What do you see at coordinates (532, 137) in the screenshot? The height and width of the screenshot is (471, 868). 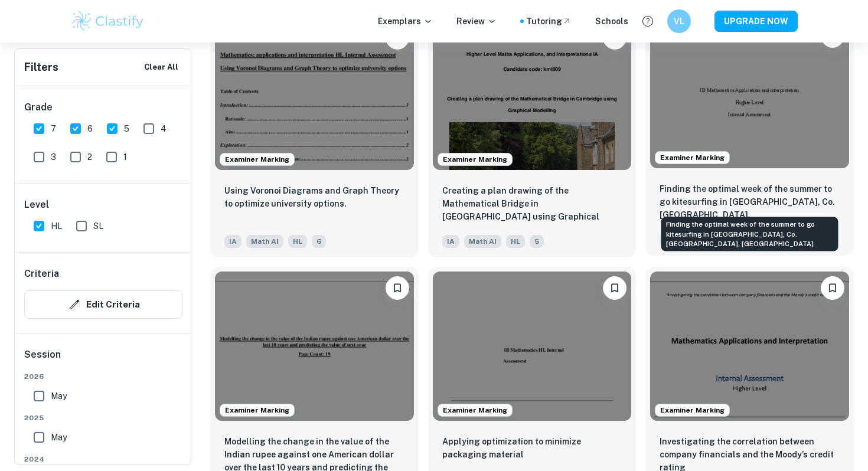 I see `a: Examiner MarkingBookmarkCreating a plan drawing of the Mathematical Bridge in Cambridge using Gra...` at bounding box center [532, 137].